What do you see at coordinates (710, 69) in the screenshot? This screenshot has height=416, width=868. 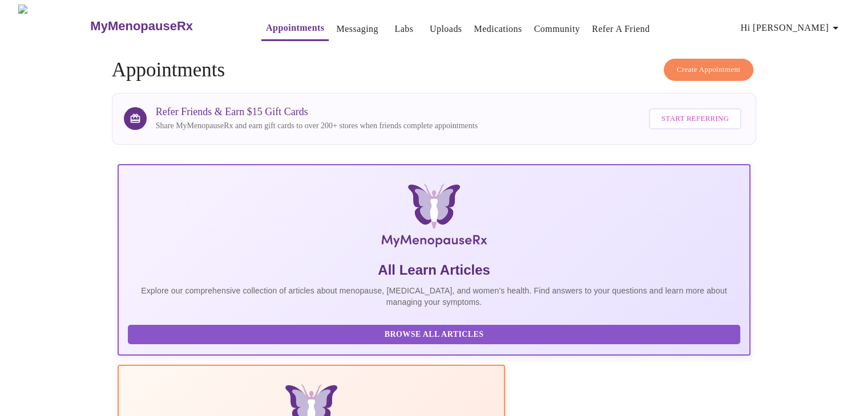 I see `button: Create Appointment` at bounding box center [710, 69].